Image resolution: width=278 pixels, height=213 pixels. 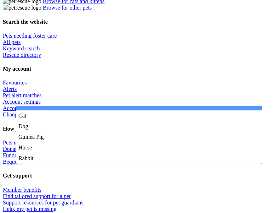 What do you see at coordinates (14, 155) in the screenshot?
I see `a: Fundraise` at bounding box center [14, 155].